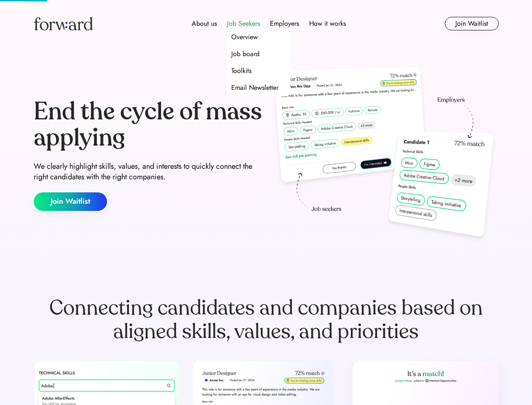 The image size is (532, 405). I want to click on div: Email Newsletter, so click(255, 87).